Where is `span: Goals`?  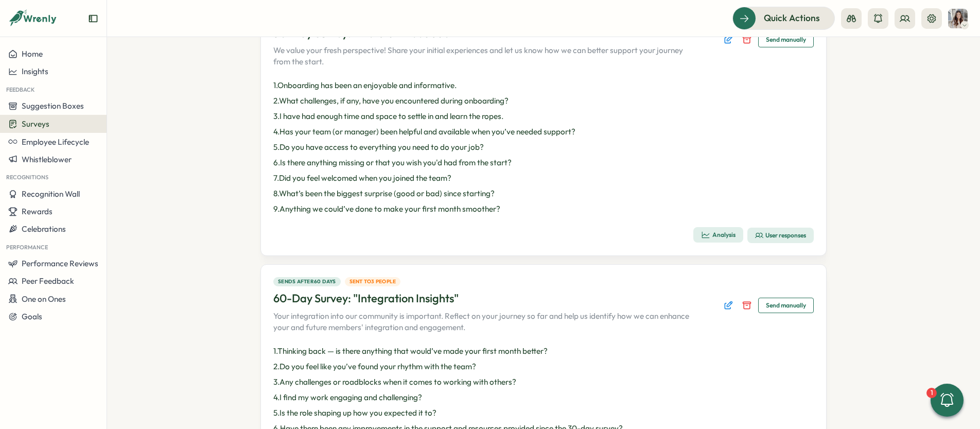
span: Goals is located at coordinates (32, 317).